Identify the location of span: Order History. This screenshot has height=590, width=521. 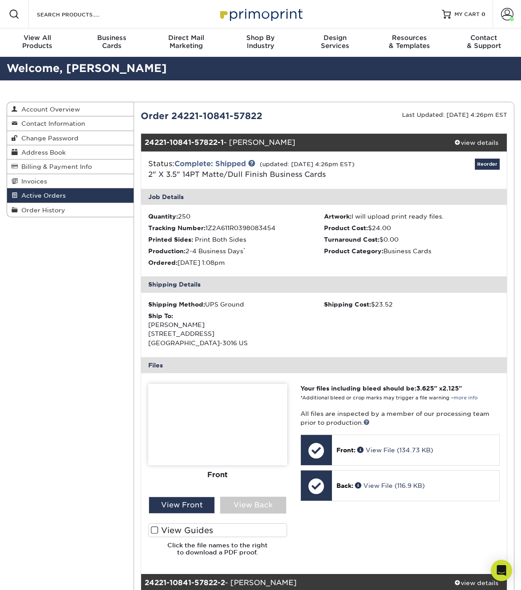
(41, 210).